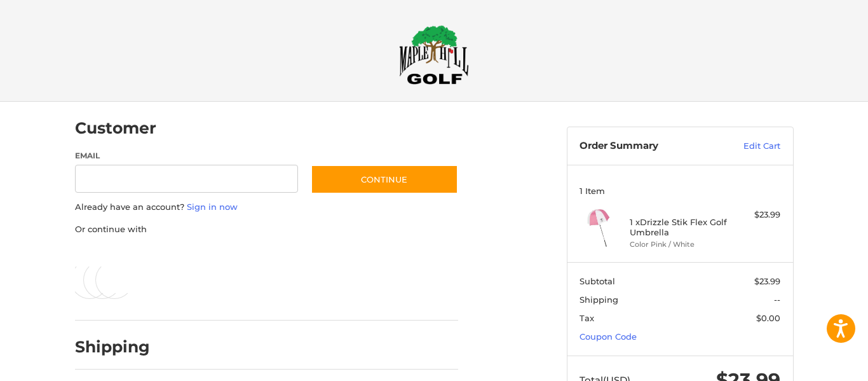 This screenshot has height=381, width=868. Describe the element at coordinates (598, 281) in the screenshot. I see `span: Subtotal` at that location.